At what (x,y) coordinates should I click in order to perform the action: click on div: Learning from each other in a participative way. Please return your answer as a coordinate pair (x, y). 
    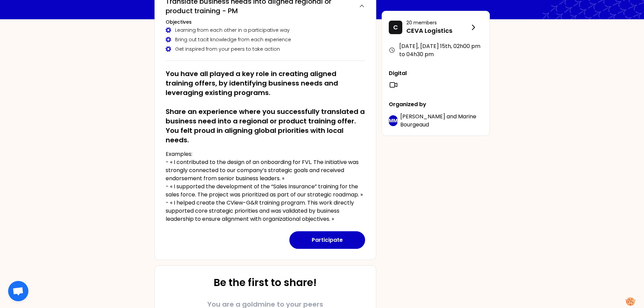
    Looking at the image, I should click on (265, 30).